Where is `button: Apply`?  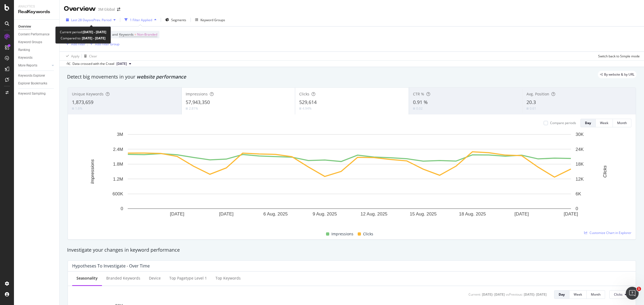
button: Apply is located at coordinates (71, 56).